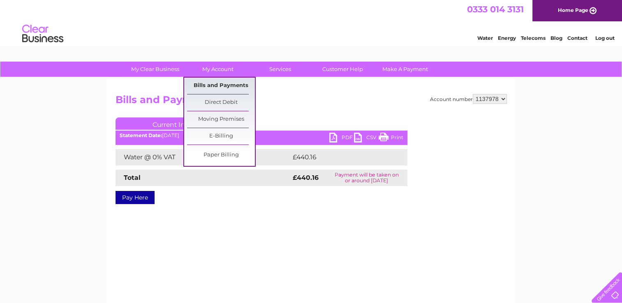 Image resolution: width=622 pixels, height=303 pixels. I want to click on a: Make A Payment, so click(405, 69).